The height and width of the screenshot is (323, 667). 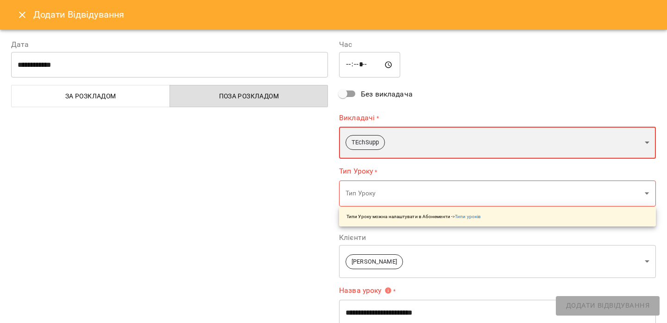 What do you see at coordinates (498, 44) in the screenshot?
I see `label: Час` at bounding box center [498, 44].